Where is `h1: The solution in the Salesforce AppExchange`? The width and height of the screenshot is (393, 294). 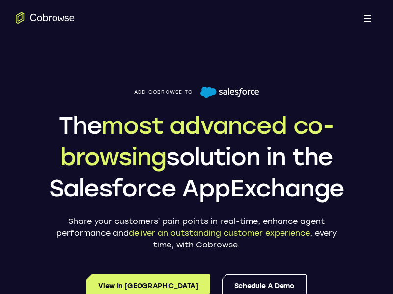 h1: The solution in the Salesforce AppExchange is located at coordinates (196, 157).